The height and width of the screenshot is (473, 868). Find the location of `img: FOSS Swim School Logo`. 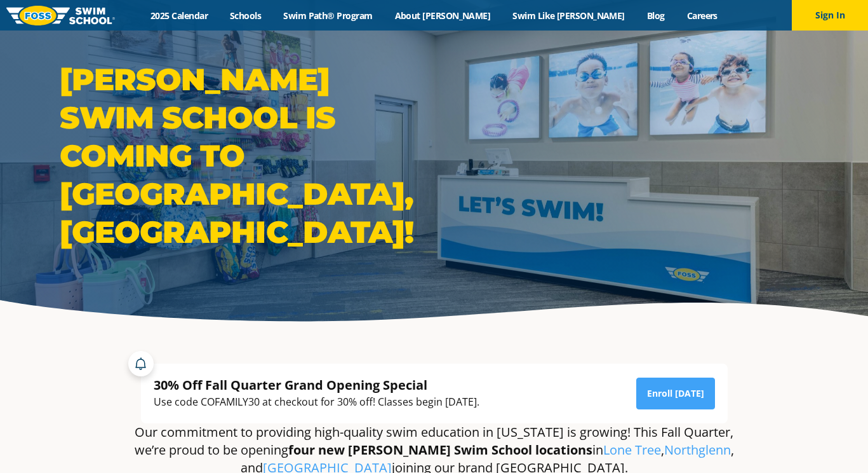

img: FOSS Swim School Logo is located at coordinates (60, 16).